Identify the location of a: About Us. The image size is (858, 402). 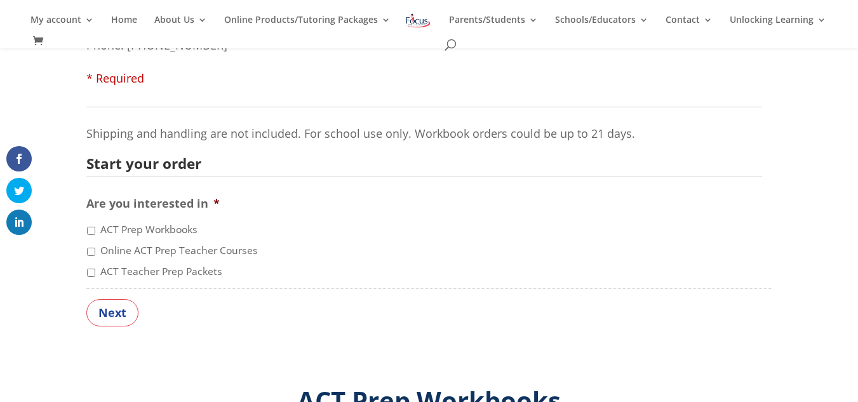
(180, 26).